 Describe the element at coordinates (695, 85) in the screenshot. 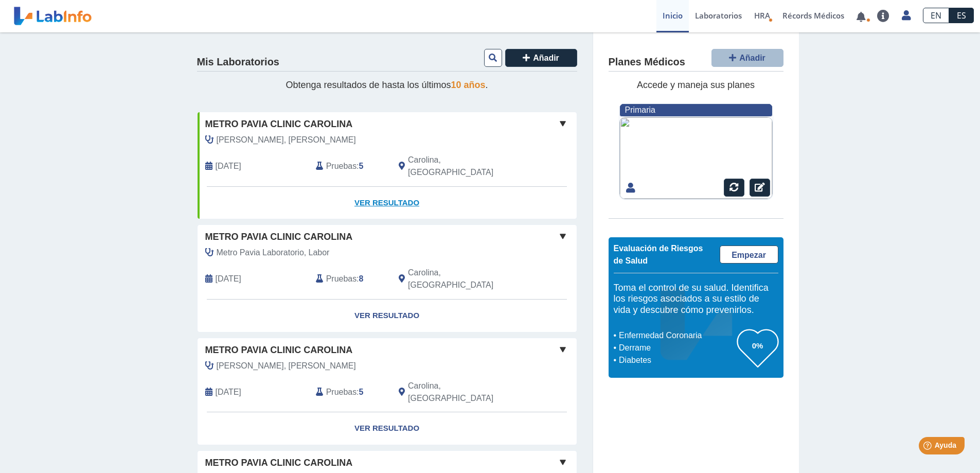

I see `span: Accede y maneja sus planes` at that location.